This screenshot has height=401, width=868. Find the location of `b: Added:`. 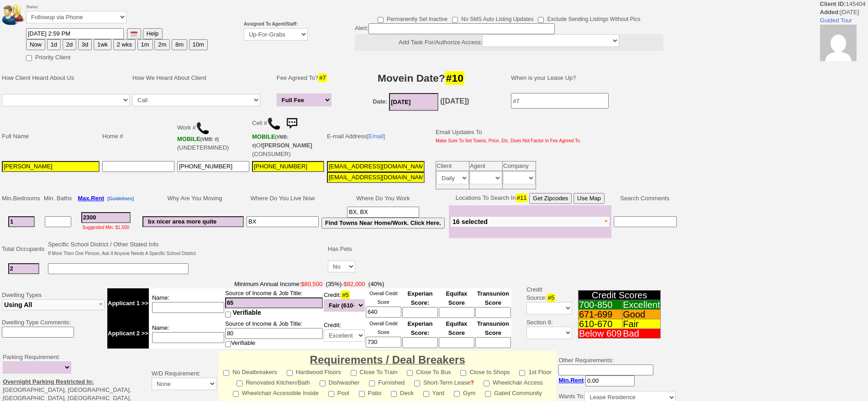

b: Added: is located at coordinates (830, 11).